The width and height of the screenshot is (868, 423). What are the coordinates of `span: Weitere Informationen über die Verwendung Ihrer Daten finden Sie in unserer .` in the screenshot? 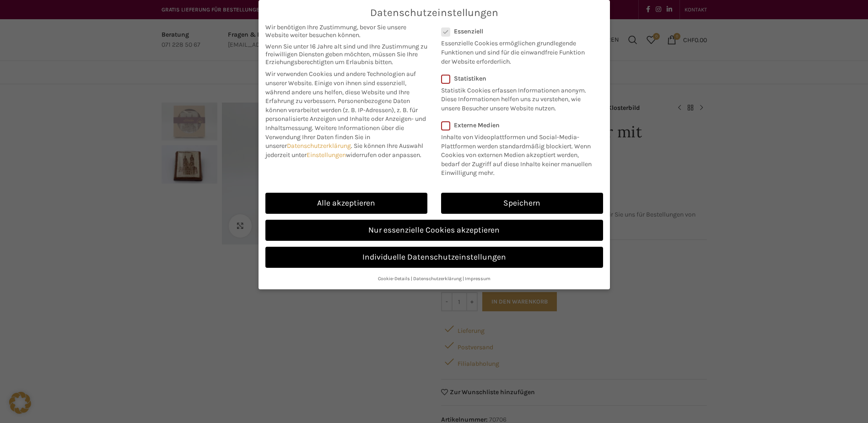 It's located at (334, 137).